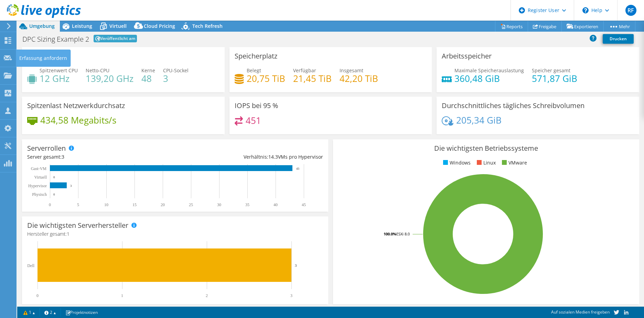  Describe the element at coordinates (620, 26) in the screenshot. I see `a: Mehr` at that location.